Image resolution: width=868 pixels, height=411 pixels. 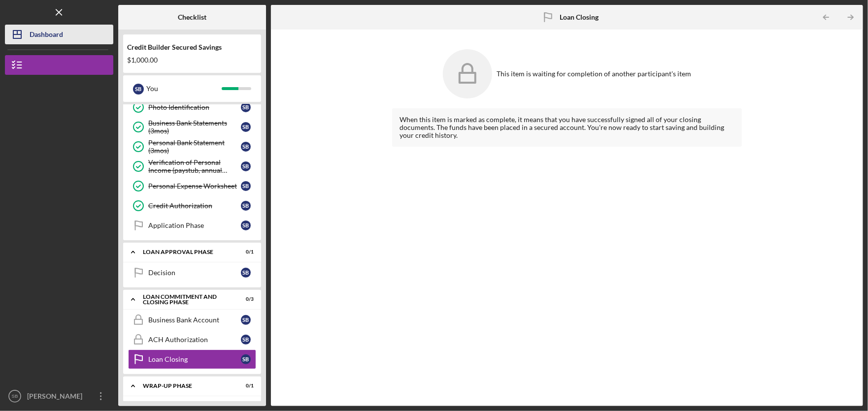 What do you see at coordinates (195, 108) in the screenshot?
I see `div: Photo Identification` at bounding box center [195, 108].